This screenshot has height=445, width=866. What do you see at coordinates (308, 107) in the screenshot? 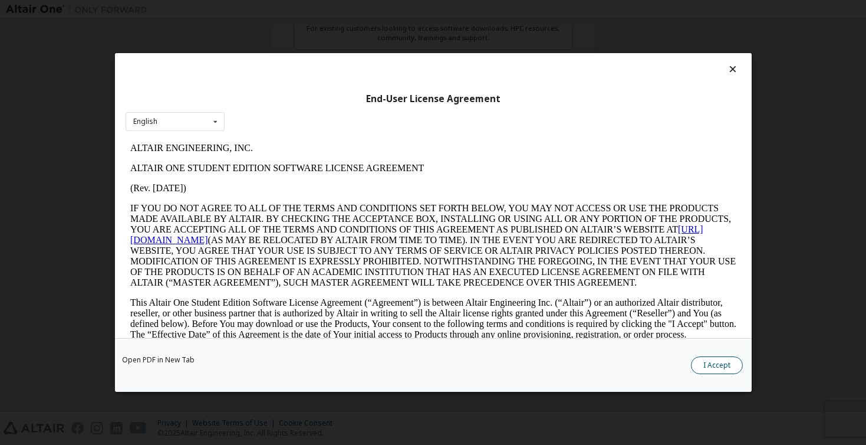
I see `p: IF YOU DO NOT AGREE TO ALL OF THE TERMS AND CONDITIONS SET FORTH BELOW, YOU MAY NOT ACCESS OR USE...` at bounding box center [308, 107].